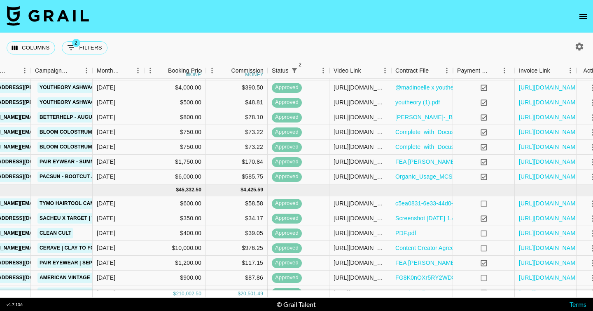  I want to click on a: Bloom Colostrum | 1 of 2 - August, so click(89, 147).